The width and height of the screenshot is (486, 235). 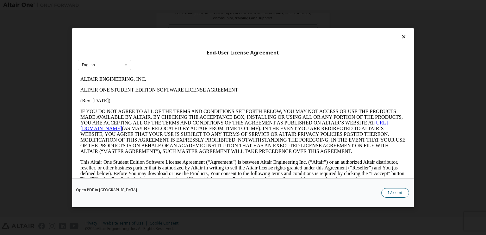 What do you see at coordinates (88, 65) in the screenshot?
I see `div: English` at bounding box center [88, 65].